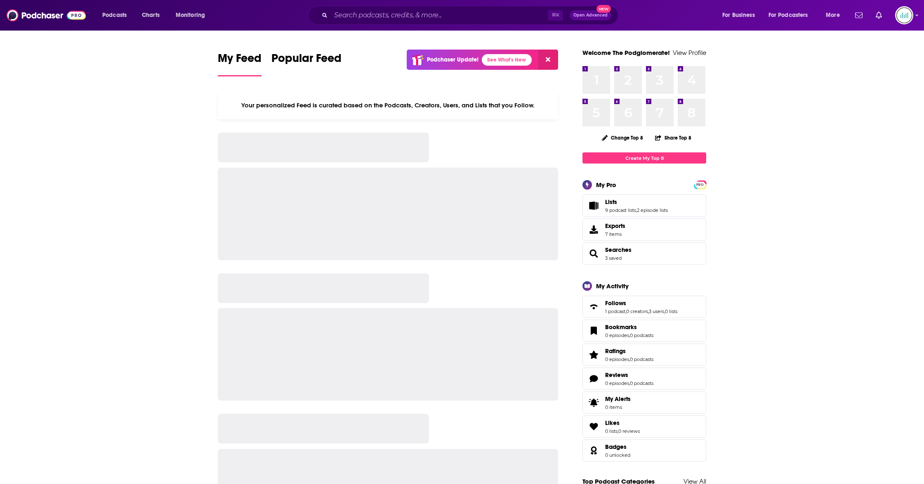  Describe the element at coordinates (555, 15) in the screenshot. I see `span: ⌘ K` at that location.